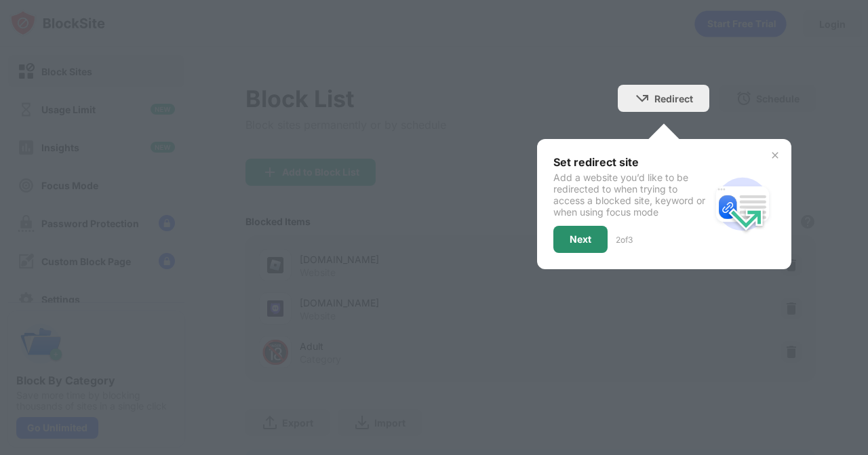  What do you see at coordinates (775, 155) in the screenshot?
I see `img: x-button.svg` at bounding box center [775, 155].